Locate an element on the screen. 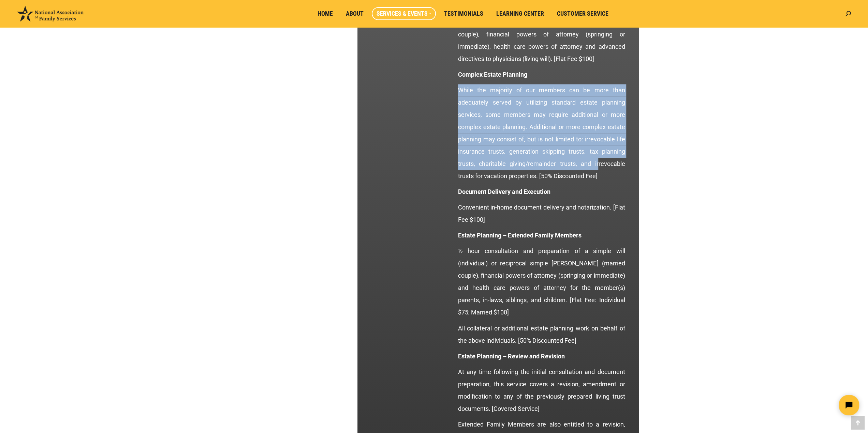 The image size is (868, 433). a: Customer Service is located at coordinates (582, 14).